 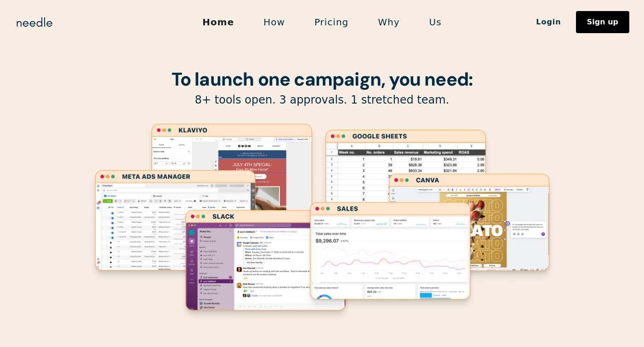 I want to click on a: Home, so click(x=218, y=22).